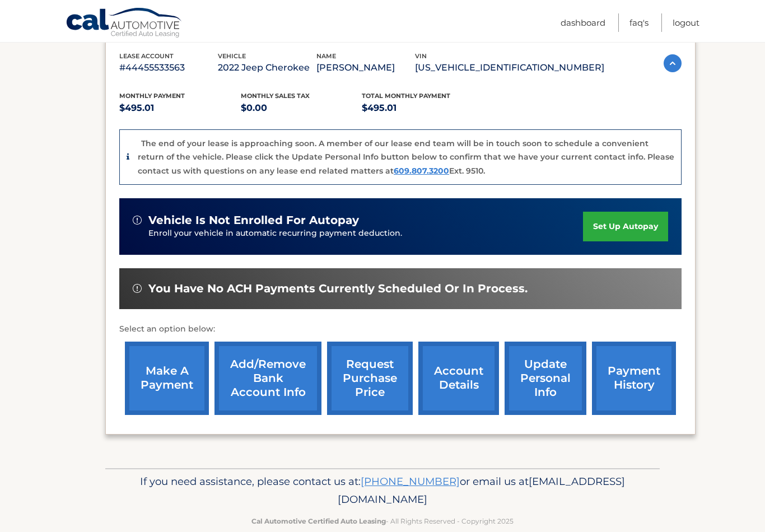 The height and width of the screenshot is (532, 765). Describe the element at coordinates (152, 96) in the screenshot. I see `span: Monthly Payment` at that location.